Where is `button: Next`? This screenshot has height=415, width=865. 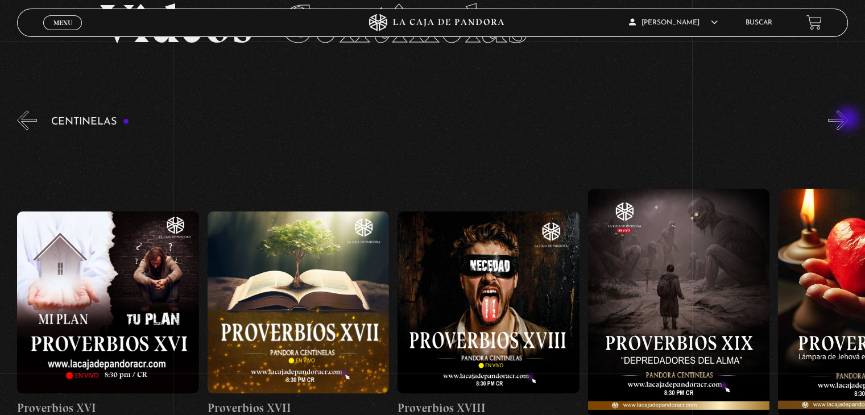
button: Next is located at coordinates (838, 120).